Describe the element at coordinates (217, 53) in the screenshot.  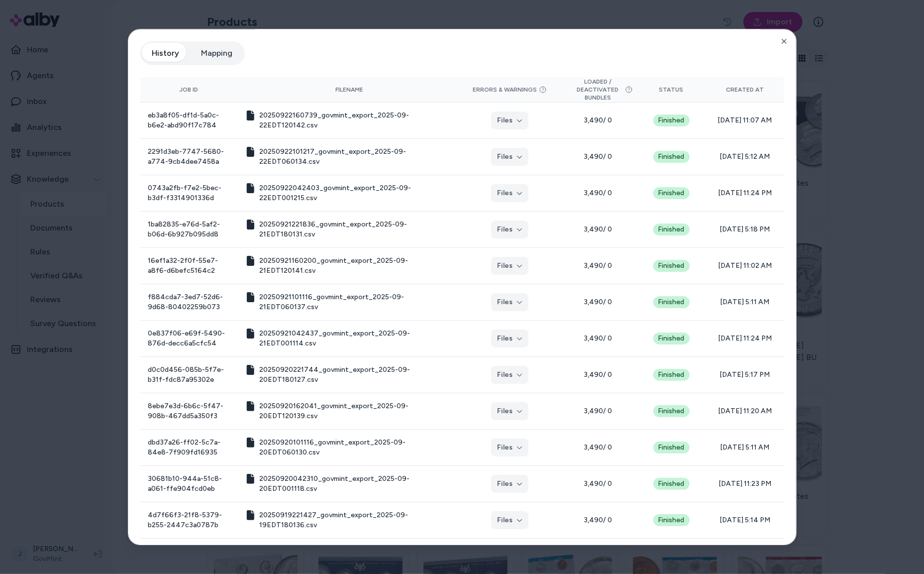
I see `button: Mapping` at that location.